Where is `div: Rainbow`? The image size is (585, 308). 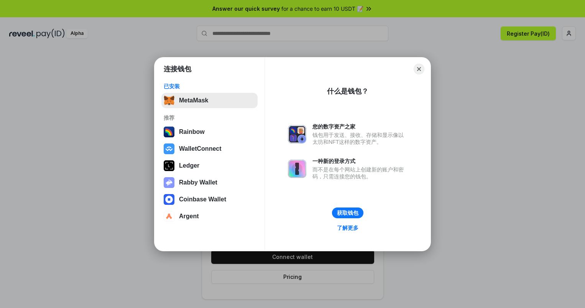 div: Rainbow is located at coordinates (192, 132).